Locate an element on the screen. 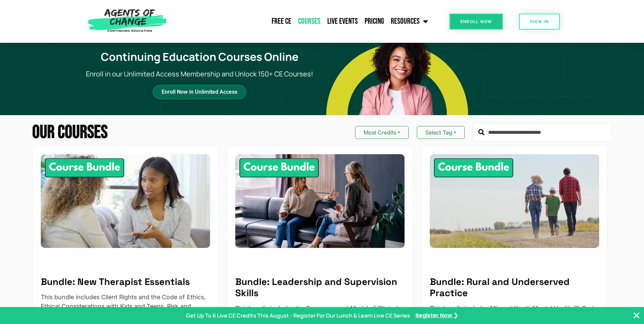  a: SIGN IN is located at coordinates (539, 22).